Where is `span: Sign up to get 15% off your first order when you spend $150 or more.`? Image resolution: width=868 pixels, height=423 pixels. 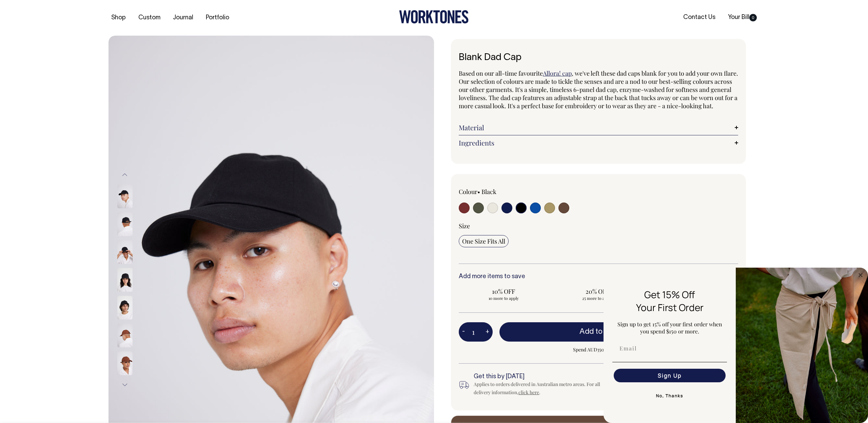 span: Sign up to get 15% off your first order when you spend $150 or more. is located at coordinates (669, 328).